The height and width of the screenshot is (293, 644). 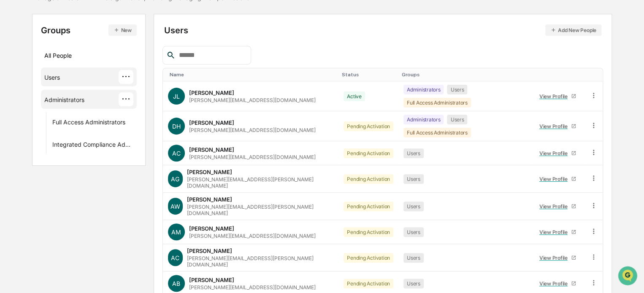 I want to click on span: Pylon, so click(x=93, y=146).